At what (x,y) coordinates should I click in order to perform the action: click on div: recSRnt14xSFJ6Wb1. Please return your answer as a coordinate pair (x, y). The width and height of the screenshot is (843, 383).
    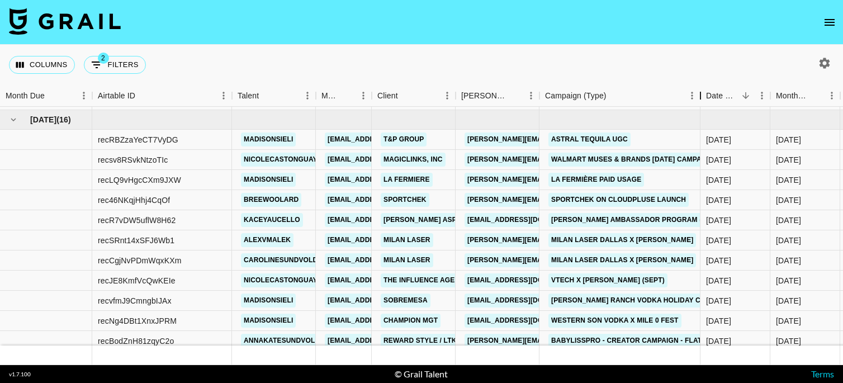
    Looking at the image, I should click on (136, 240).